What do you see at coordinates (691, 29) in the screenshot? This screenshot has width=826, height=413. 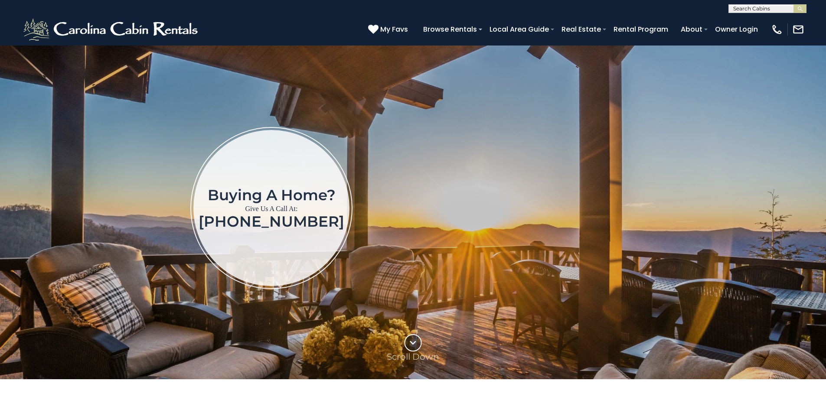 I see `a: About` at bounding box center [691, 29].